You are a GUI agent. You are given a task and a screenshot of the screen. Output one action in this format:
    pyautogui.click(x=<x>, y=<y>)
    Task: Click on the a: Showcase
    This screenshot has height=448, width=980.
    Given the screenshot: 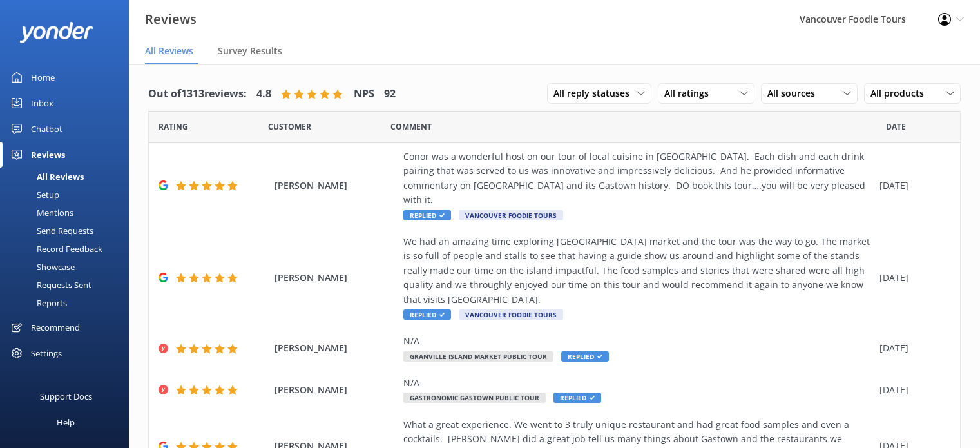 What is the action you would take?
    pyautogui.click(x=68, y=267)
    